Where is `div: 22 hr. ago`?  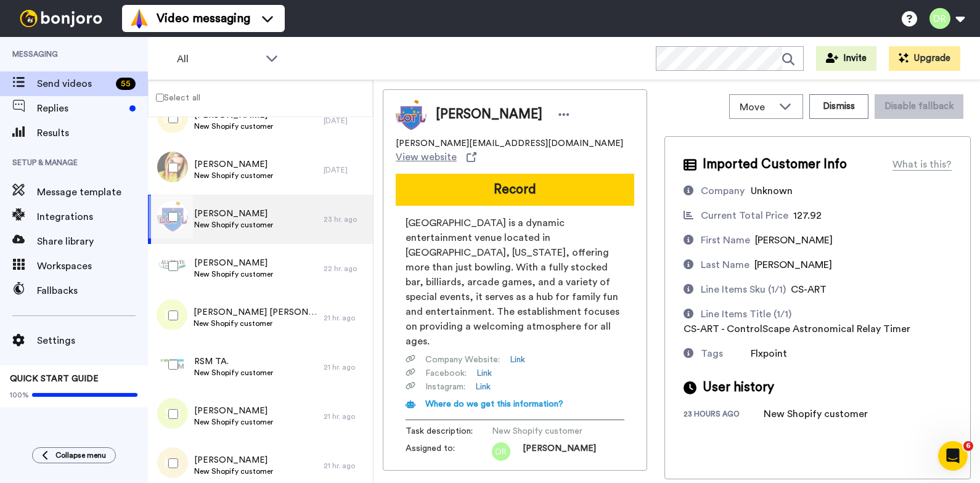 div: 22 hr. ago is located at coordinates (345, 269).